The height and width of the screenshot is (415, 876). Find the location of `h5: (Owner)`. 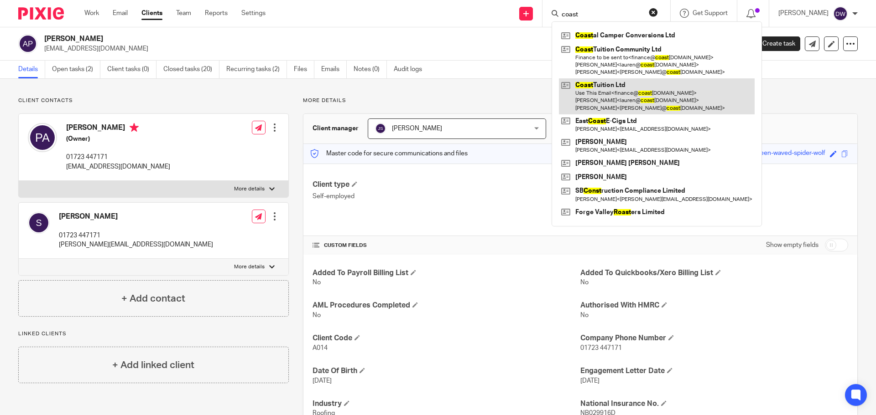

h5: (Owner) is located at coordinates (118, 139).